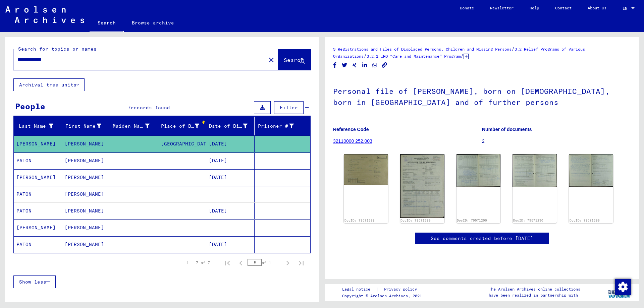 Image resolution: width=644 pixels, height=308 pixels. What do you see at coordinates (288, 263) in the screenshot?
I see `button: Next page` at bounding box center [288, 263].